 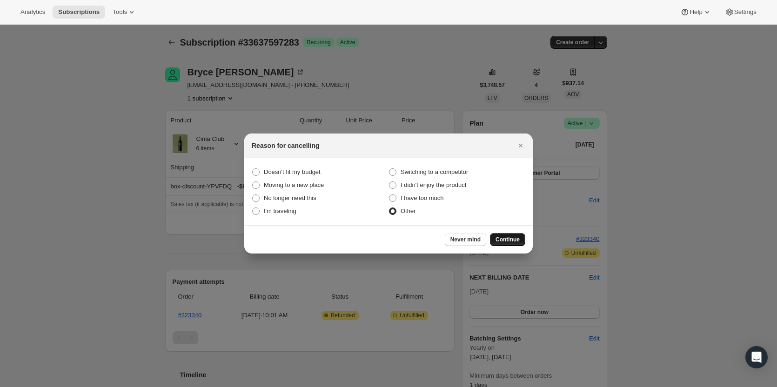 What do you see at coordinates (434, 172) in the screenshot?
I see `span: Switching to a competitor` at bounding box center [434, 172].